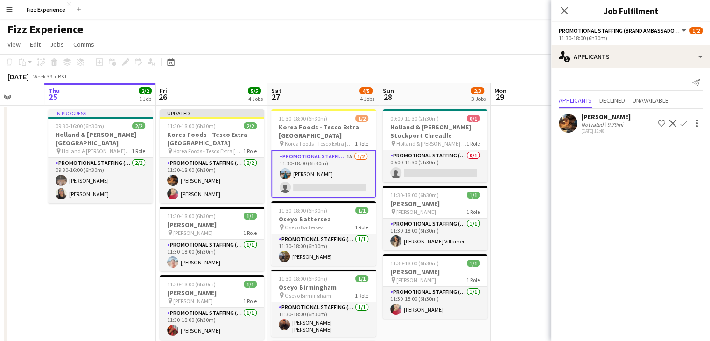 The width and height of the screenshot is (710, 341). What do you see at coordinates (575, 100) in the screenshot?
I see `span: Applicants` at bounding box center [575, 100].